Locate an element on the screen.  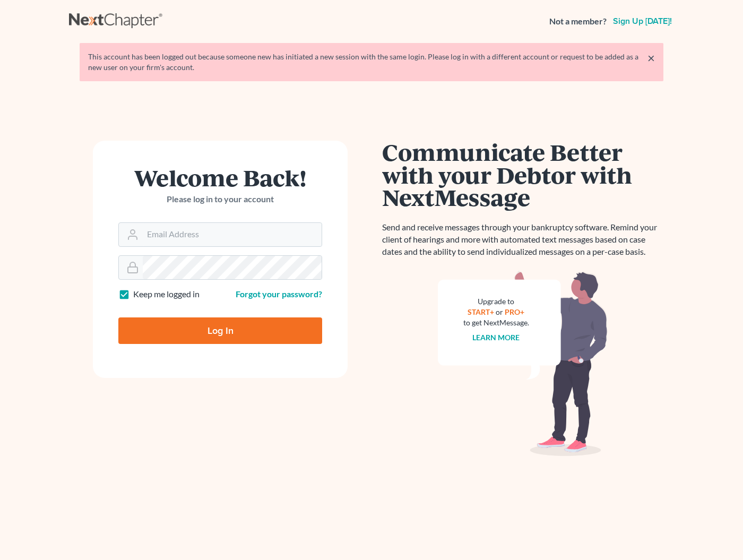
span: or is located at coordinates (500, 311).